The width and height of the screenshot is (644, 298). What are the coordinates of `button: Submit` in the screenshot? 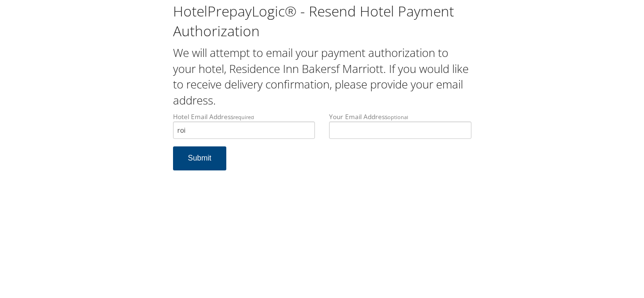 It's located at (200, 158).